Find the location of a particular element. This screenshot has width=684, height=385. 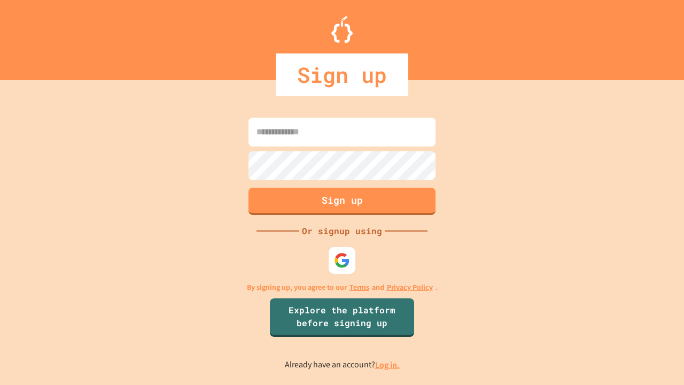

a: Terms is located at coordinates (359, 287).